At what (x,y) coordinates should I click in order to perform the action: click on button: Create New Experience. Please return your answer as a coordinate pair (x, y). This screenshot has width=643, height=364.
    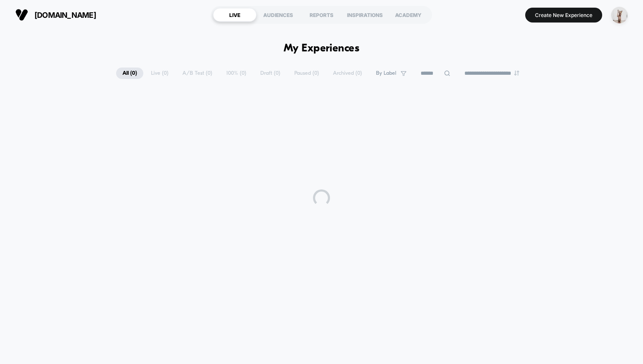
    Looking at the image, I should click on (563, 15).